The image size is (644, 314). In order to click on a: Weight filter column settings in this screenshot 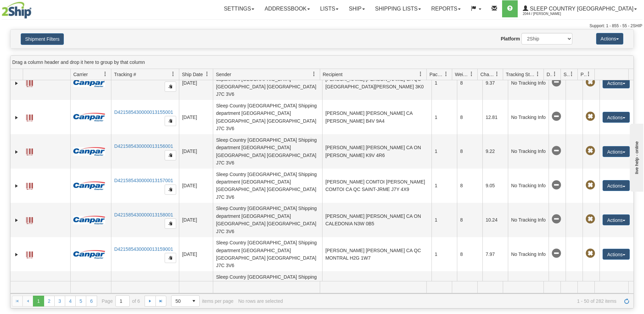, I will do `click(472, 74)`.